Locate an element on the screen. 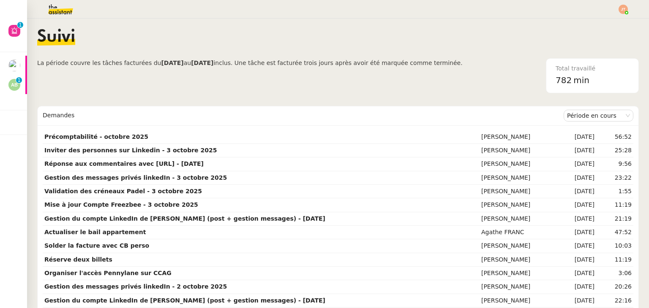 This screenshot has width=649, height=308. div: Demandes is located at coordinates (303, 116).